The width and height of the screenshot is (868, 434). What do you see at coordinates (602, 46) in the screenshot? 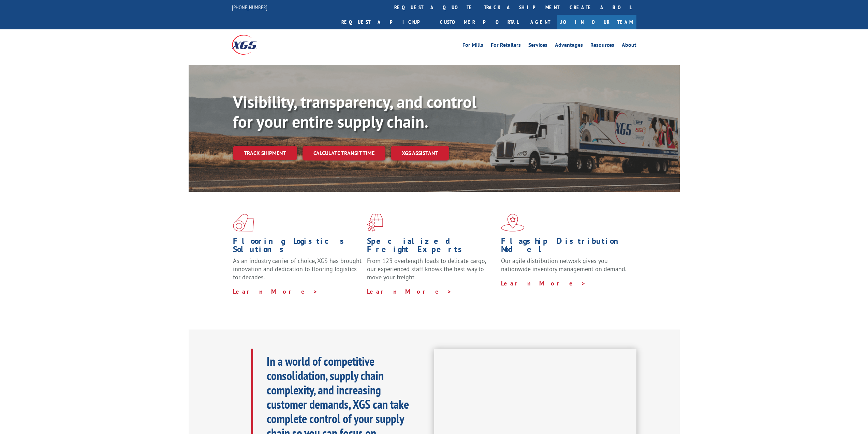
I see `a: Resources` at bounding box center [602, 46].